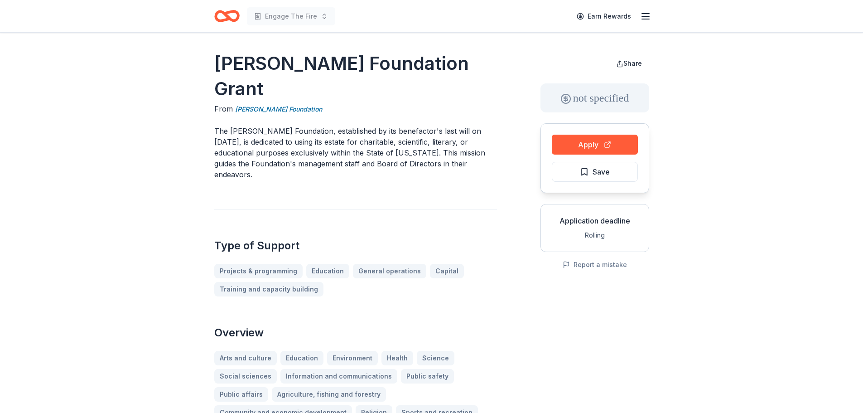  Describe the element at coordinates (227, 16) in the screenshot. I see `a: Home` at that location.